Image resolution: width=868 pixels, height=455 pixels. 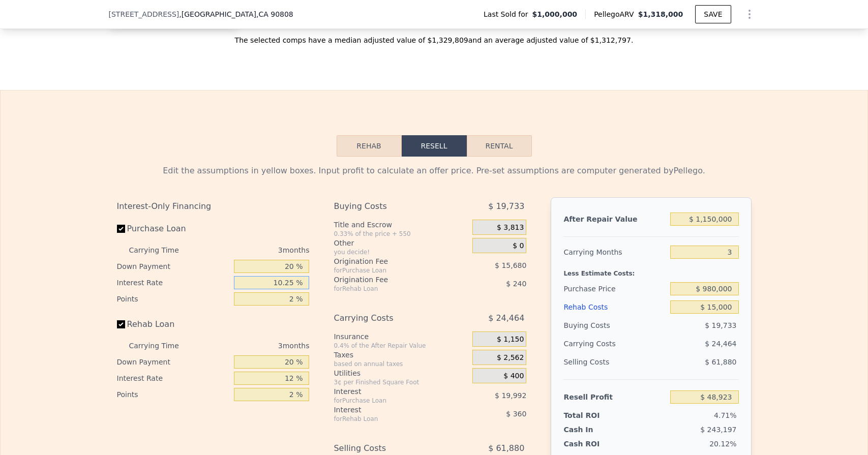 What do you see at coordinates (369, 146) in the screenshot?
I see `button: Rehab` at bounding box center [369, 146].